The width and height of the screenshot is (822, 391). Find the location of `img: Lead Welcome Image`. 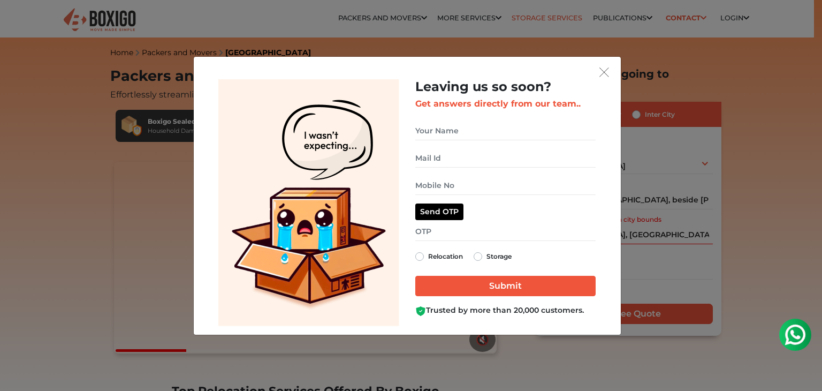

img: Lead Welcome Image is located at coordinates (309, 202).